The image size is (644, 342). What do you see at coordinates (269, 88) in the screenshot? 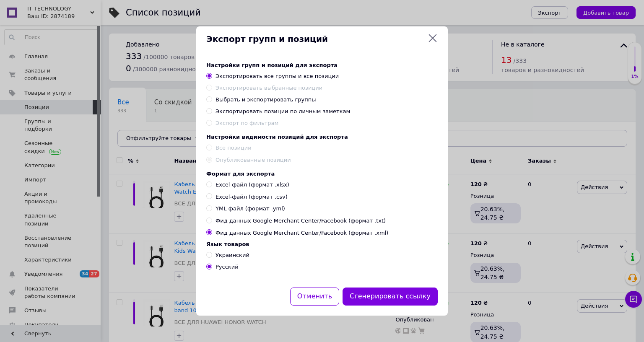
I see `span: Экспортировать выбранные позиции` at bounding box center [269, 88].